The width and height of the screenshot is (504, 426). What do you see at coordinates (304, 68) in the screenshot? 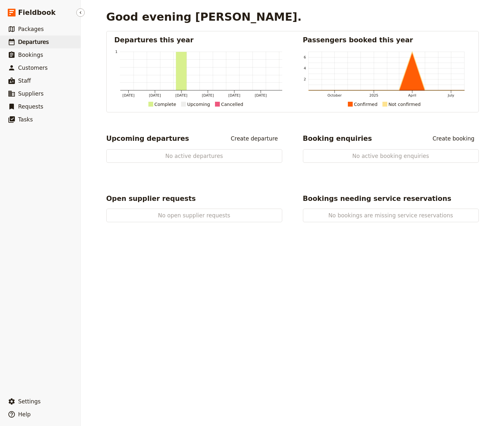
I see `tspan: 4` at bounding box center [304, 68].